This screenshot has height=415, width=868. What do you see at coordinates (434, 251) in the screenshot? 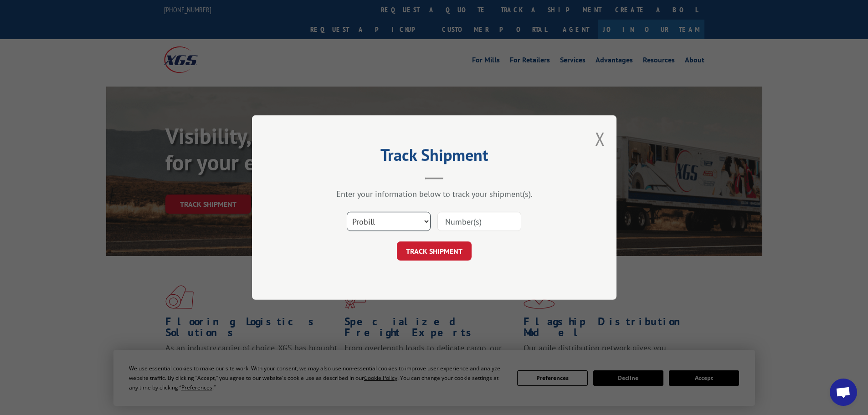
I see `button: TRACK SHIPMENT` at bounding box center [434, 251].